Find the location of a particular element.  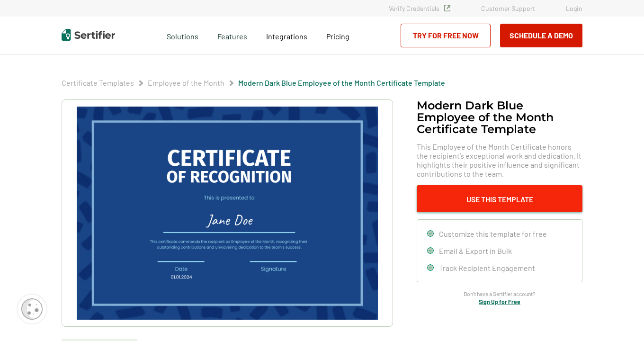

span: Integrations is located at coordinates (286, 36).